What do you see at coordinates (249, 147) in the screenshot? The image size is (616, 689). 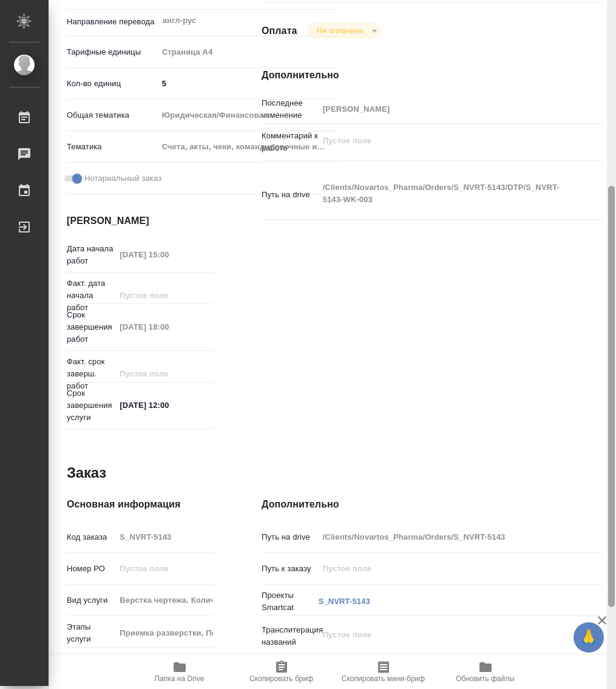 I see `div: Счета, акты, чеки, командировочные и таможенные документы` at bounding box center [249, 147].